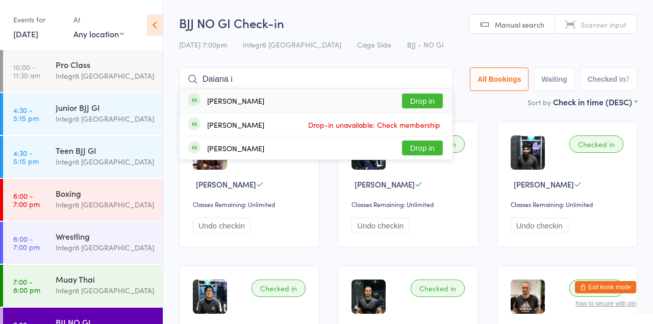 This screenshot has height=324, width=653. Describe the element at coordinates (27, 285) in the screenshot. I see `time: 7:00 - 8:00 pm` at that location.